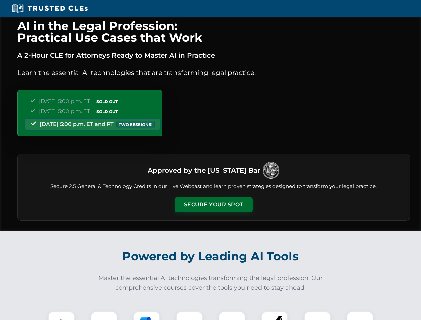  What do you see at coordinates (214, 205) in the screenshot?
I see `button: Secure Your Spot` at bounding box center [214, 205].